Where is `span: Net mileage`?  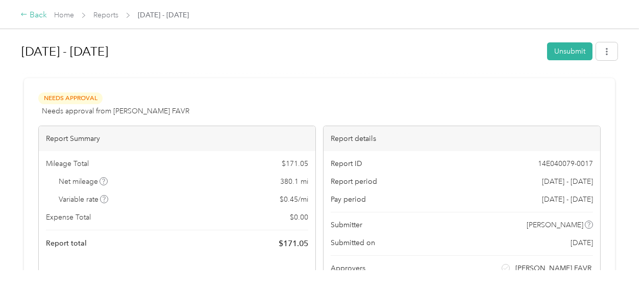
span: Net mileage is located at coordinates (83, 181).